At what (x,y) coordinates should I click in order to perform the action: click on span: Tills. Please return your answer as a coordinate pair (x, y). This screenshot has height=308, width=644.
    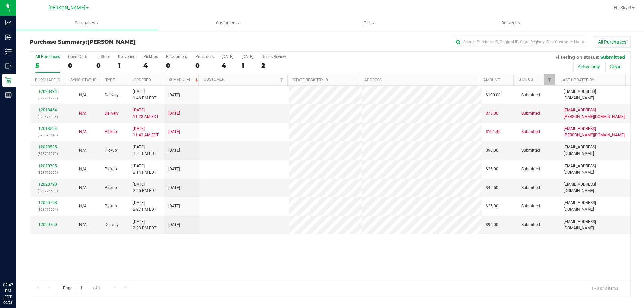
    Looking at the image, I should click on (369, 23).